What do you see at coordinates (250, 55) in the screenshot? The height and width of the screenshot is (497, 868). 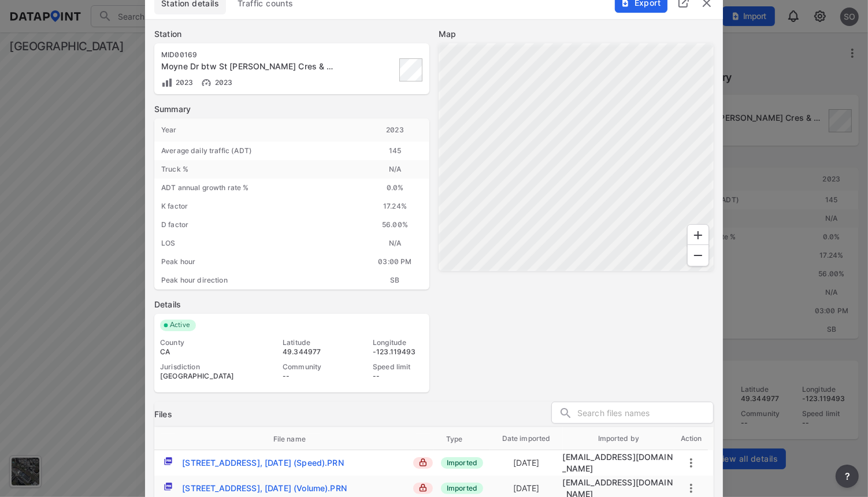 I see `div: MID00169` at bounding box center [250, 55].